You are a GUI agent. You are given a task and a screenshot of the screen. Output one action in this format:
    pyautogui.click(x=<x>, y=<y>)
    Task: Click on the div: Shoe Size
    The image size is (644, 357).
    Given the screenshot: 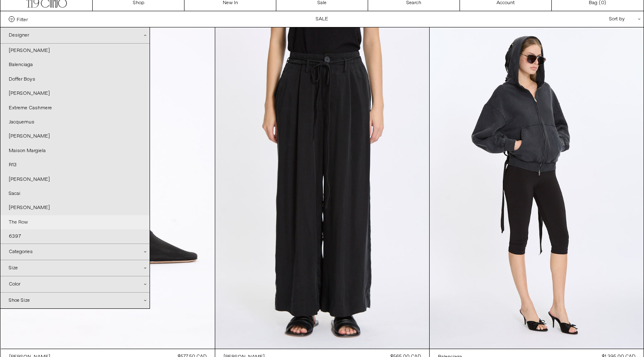 What is the action you would take?
    pyautogui.click(x=75, y=300)
    